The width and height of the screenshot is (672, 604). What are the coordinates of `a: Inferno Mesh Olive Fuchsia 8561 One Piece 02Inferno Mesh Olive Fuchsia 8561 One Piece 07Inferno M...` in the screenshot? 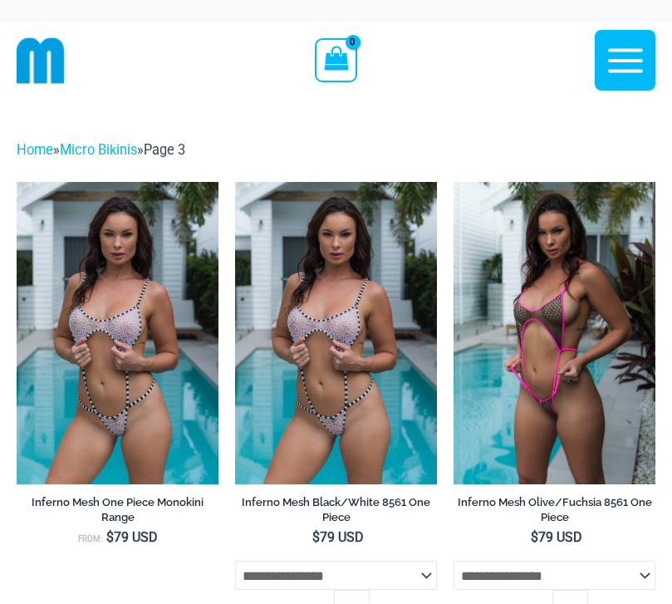 It's located at (554, 333).